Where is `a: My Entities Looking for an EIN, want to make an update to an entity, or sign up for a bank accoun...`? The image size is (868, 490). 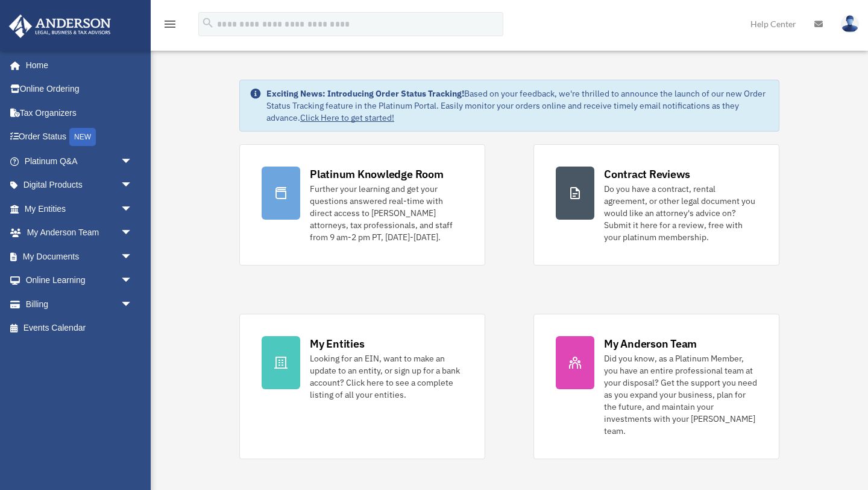
a: My Entities Looking for an EIN, want to make an update to an entity, or sign up for a bank accoun... is located at coordinates (362, 386).